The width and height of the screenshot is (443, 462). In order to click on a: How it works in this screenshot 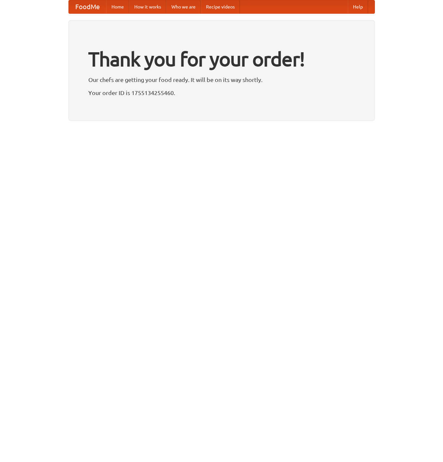, I will do `click(148, 7)`.